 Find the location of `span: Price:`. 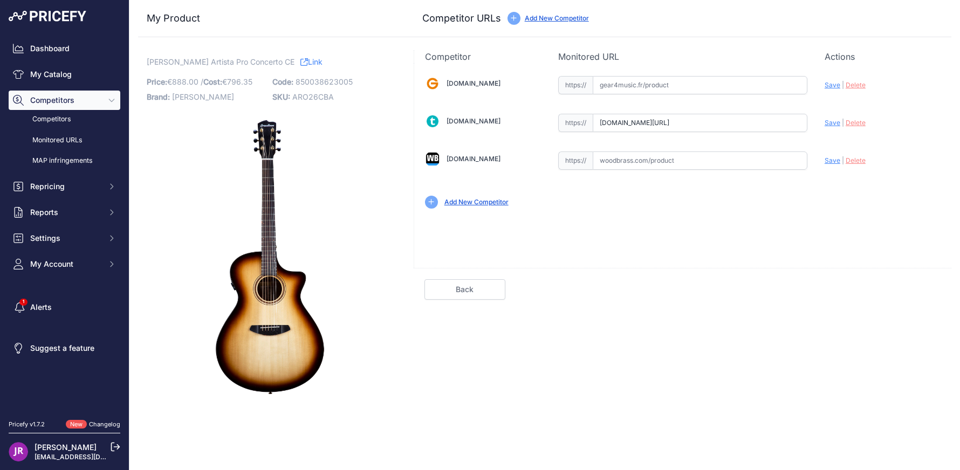

span: Price: is located at coordinates (157, 81).